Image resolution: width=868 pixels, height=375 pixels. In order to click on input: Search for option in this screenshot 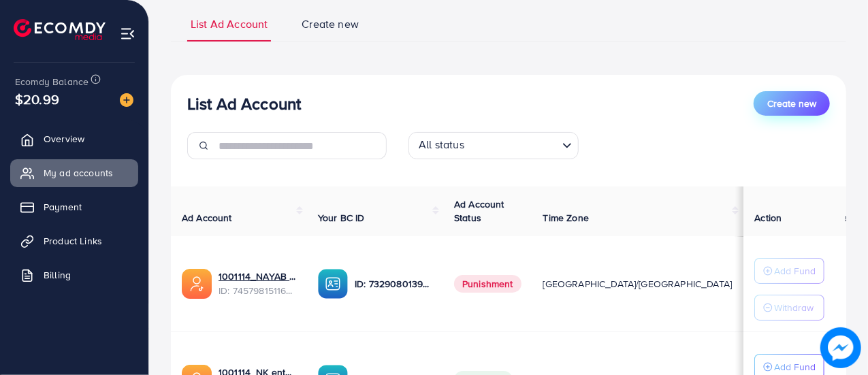, I will do `click(513, 145)`.